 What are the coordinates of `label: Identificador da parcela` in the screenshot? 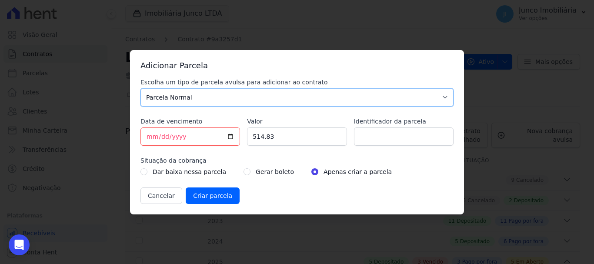 It's located at (403, 121).